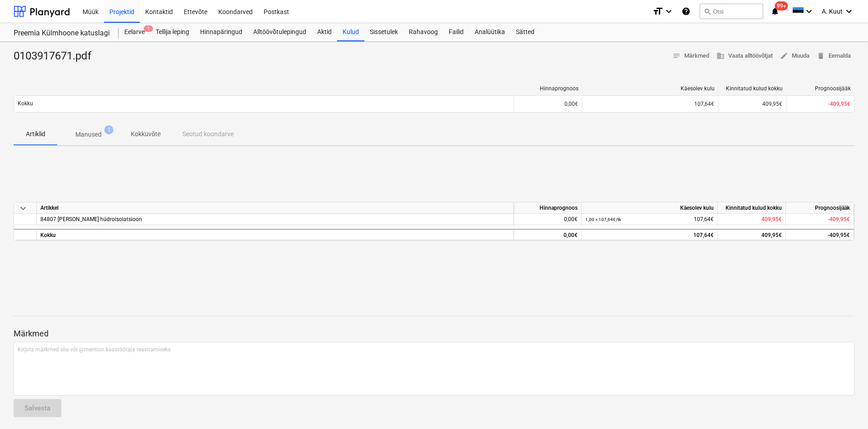 The height and width of the screenshot is (429, 868). I want to click on span: edit, so click(784, 56).